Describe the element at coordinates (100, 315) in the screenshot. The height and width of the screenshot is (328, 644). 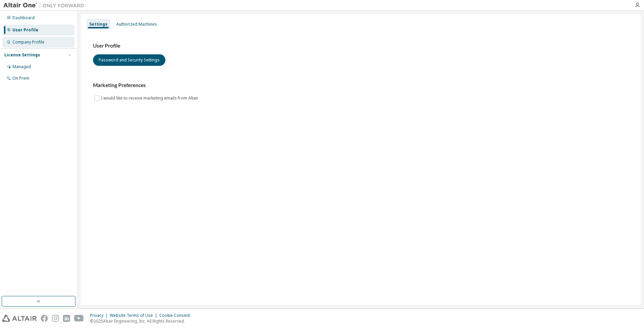
I see `div: Privacy` at that location.